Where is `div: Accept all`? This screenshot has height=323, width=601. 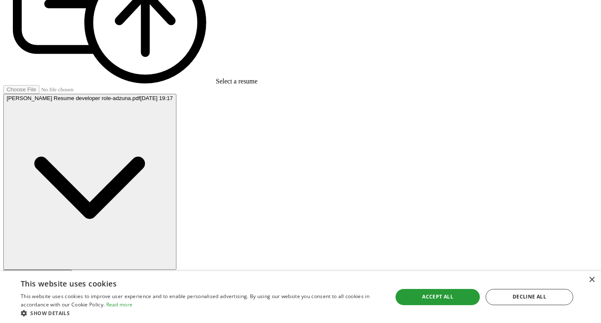
div: Accept all is located at coordinates (438, 297).